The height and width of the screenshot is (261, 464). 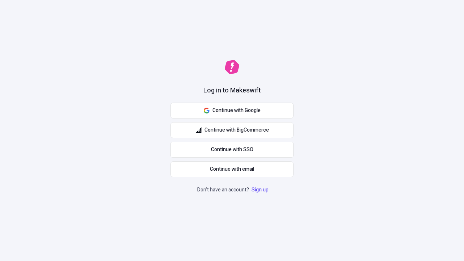 What do you see at coordinates (232, 150) in the screenshot?
I see `a: Continue with SSO` at bounding box center [232, 150].